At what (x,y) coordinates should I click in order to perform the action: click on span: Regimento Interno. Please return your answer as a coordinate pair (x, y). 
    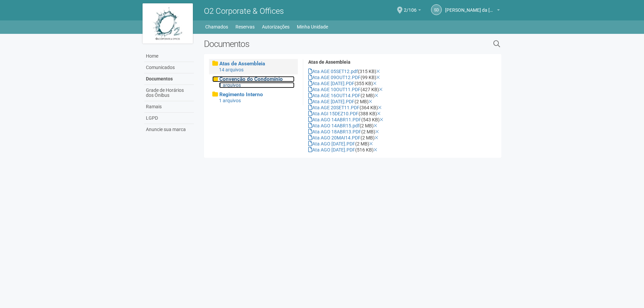
    Looking at the image, I should click on (241, 94).